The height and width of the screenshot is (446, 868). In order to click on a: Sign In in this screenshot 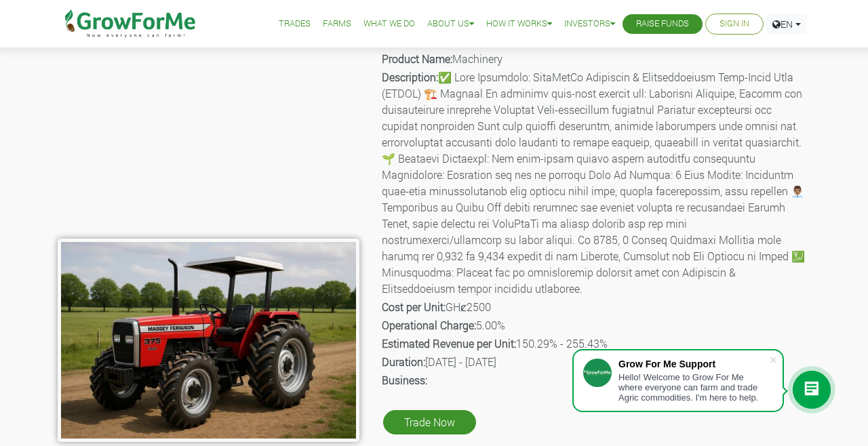, I will do `click(734, 24)`.